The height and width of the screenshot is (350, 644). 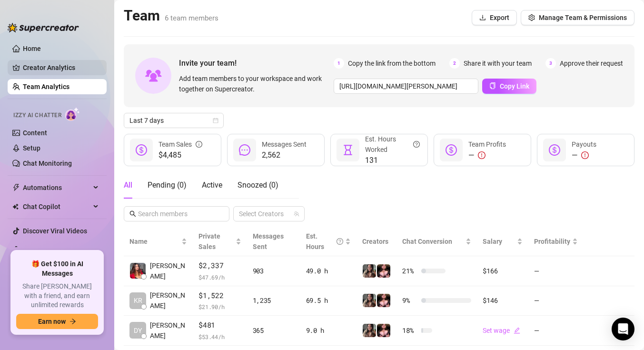 What do you see at coordinates (212, 185) in the screenshot?
I see `span: Active` at bounding box center [212, 185].